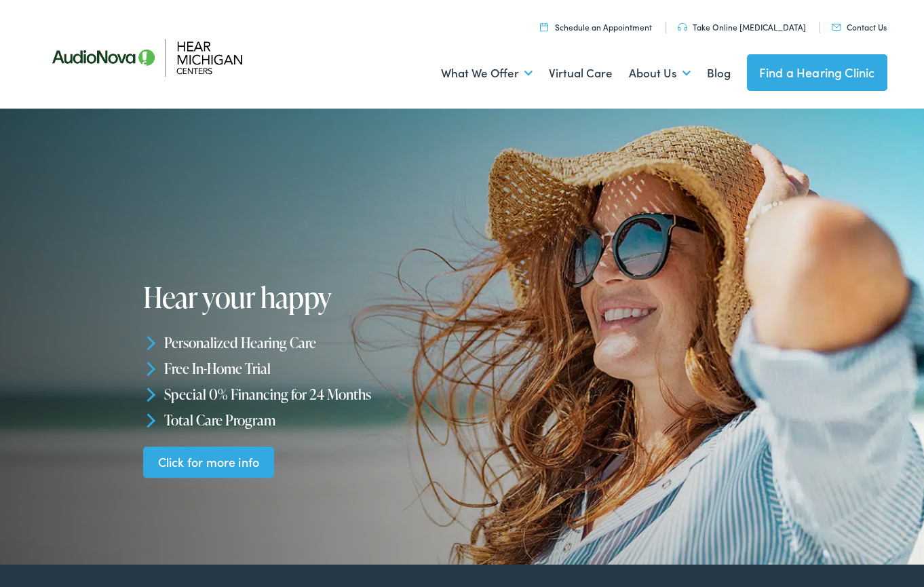 The width and height of the screenshot is (924, 587). What do you see at coordinates (305, 369) in the screenshot?
I see `li: Free In-Home Trial` at bounding box center [305, 369].